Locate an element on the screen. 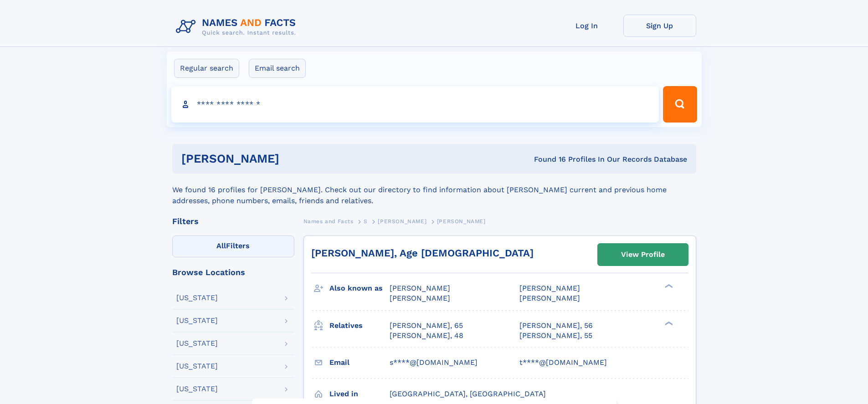 Image resolution: width=868 pixels, height=404 pixels. a: S is located at coordinates (366, 221).